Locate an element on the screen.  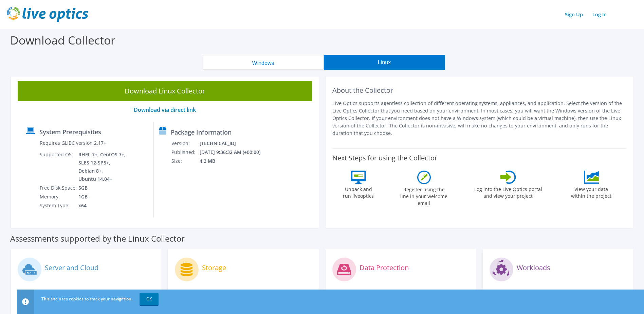
label: Download Collector is located at coordinates (63, 40).